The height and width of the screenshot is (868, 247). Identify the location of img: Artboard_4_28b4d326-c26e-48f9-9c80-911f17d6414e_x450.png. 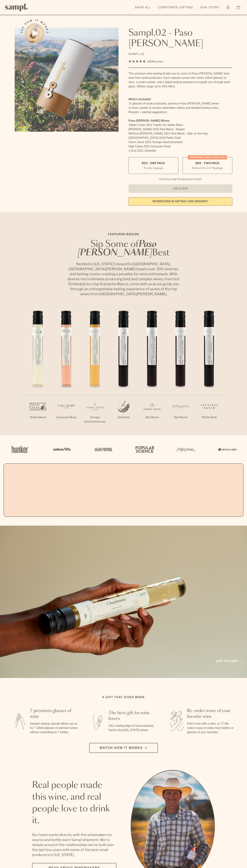
(144, 449).